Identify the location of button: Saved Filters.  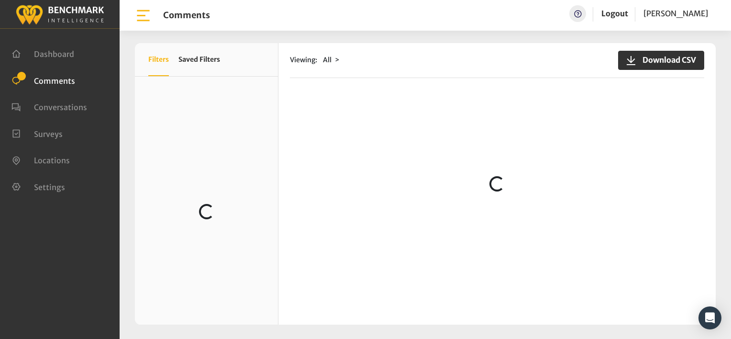
(199, 59).